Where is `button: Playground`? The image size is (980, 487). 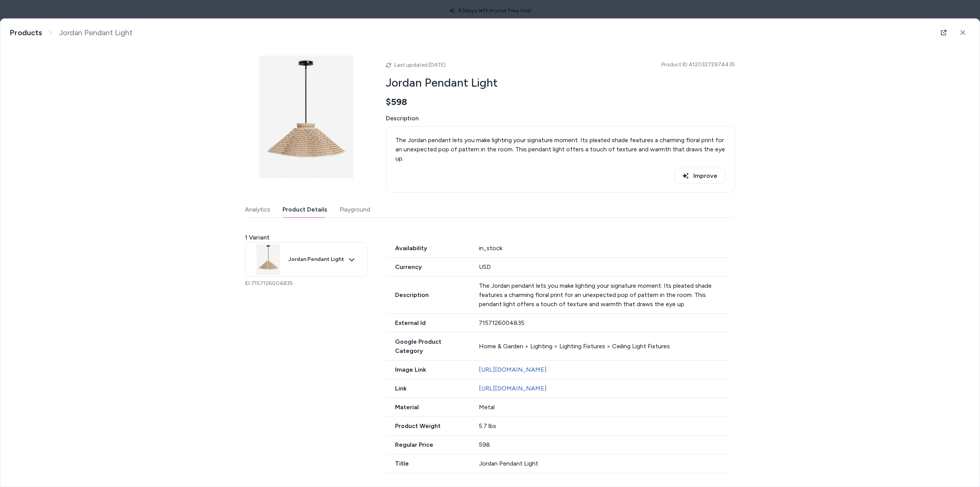
button: Playground is located at coordinates (355, 209).